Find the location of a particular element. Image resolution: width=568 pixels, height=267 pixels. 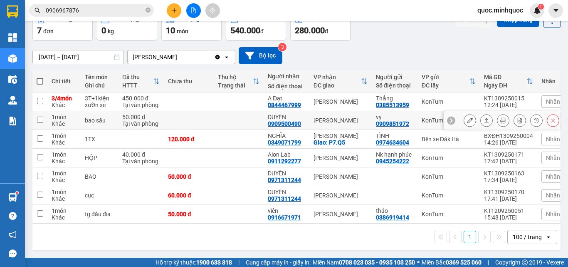

button: Bộ lọc is located at coordinates (260, 55).